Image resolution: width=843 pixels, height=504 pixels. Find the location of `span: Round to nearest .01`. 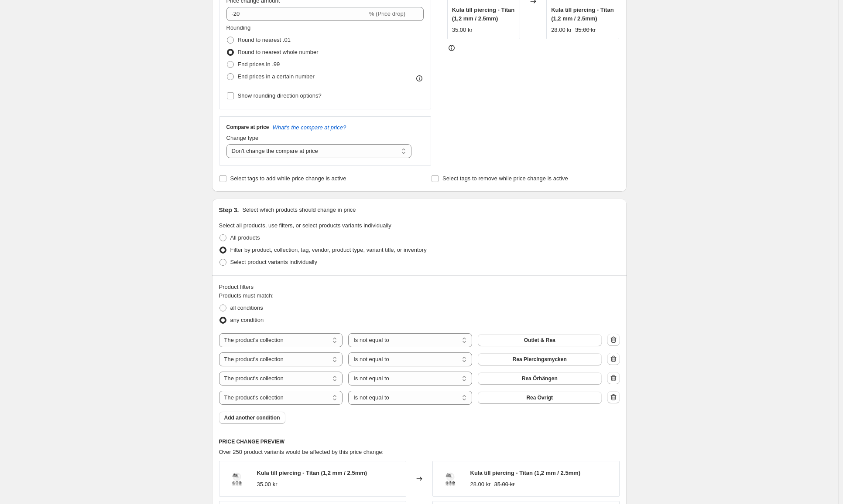

span: Round to nearest .01 is located at coordinates (264, 40).